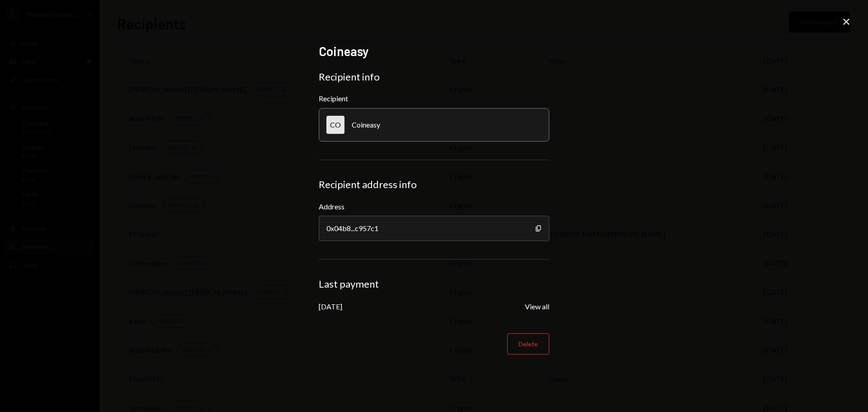 The width and height of the screenshot is (868, 412). What do you see at coordinates (528, 344) in the screenshot?
I see `button: Delete` at bounding box center [528, 344].